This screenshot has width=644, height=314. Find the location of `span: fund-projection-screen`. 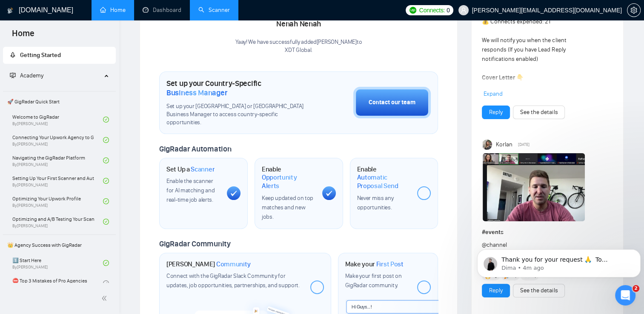

span: fund-projection-screen is located at coordinates (13, 75).